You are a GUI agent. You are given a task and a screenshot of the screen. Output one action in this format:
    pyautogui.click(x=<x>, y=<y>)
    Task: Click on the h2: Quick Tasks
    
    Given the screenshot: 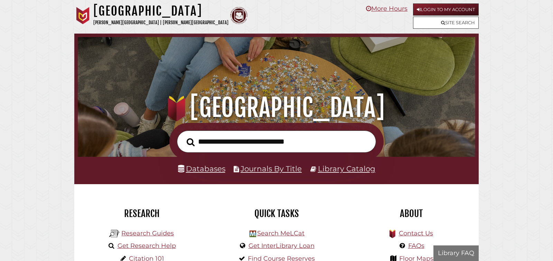 What is the action you would take?
    pyautogui.click(x=277, y=213)
    